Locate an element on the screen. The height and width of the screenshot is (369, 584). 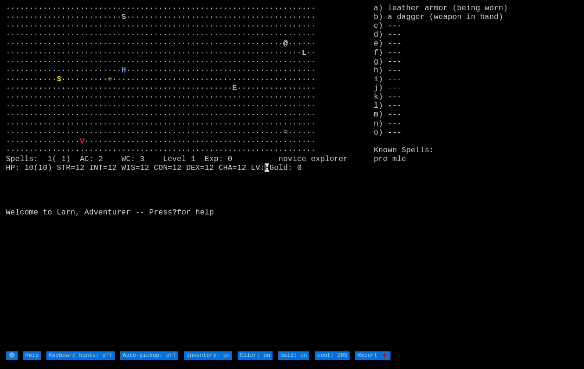
input: Inventory: on is located at coordinates (208, 356).